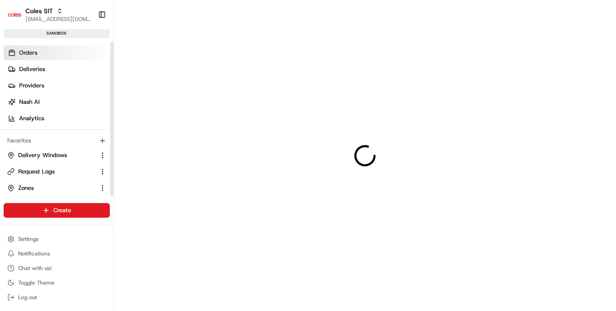  Describe the element at coordinates (116, 137) in the screenshot. I see `span: API Documentation` at that location.